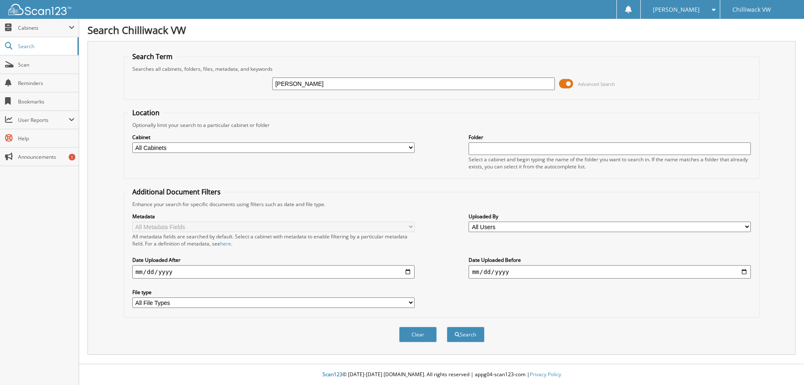 The image size is (804, 385). I want to click on label: File type, so click(274, 292).